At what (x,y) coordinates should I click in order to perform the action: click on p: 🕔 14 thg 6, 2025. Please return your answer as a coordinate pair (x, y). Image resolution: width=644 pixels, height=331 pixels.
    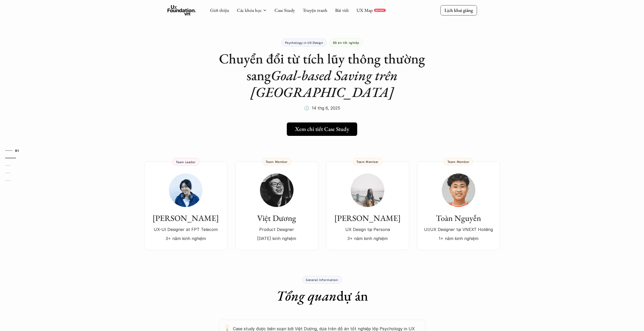
    Looking at the image, I should click on (322, 108).